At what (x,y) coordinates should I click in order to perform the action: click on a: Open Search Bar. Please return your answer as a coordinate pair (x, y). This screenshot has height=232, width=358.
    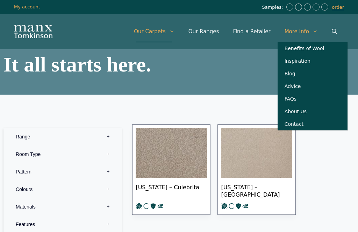
    Looking at the image, I should click on (335, 31).